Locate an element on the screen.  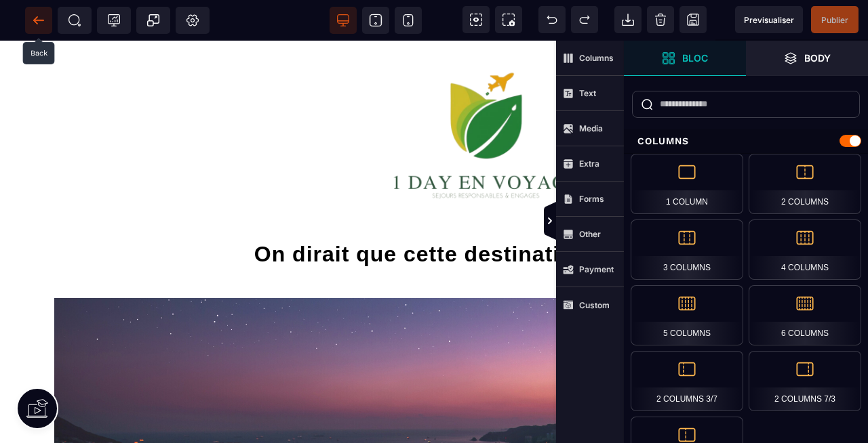
strong: Other is located at coordinates (590, 234).